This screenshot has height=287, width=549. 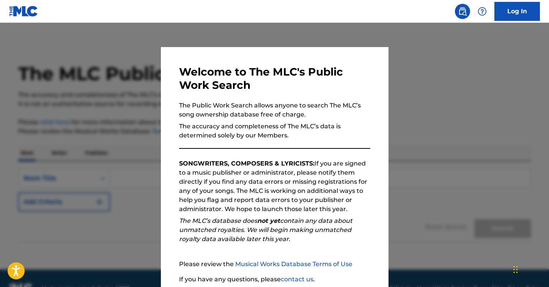 I want to click on h3: Welcome to The MLC's Public Work Search, so click(x=275, y=79).